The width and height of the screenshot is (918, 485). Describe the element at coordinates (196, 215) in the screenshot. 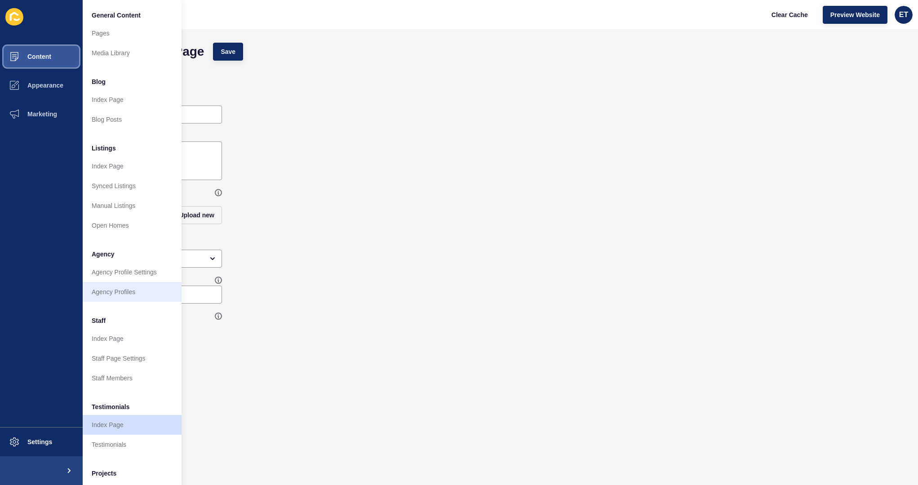

I see `span: Upload new` at that location.